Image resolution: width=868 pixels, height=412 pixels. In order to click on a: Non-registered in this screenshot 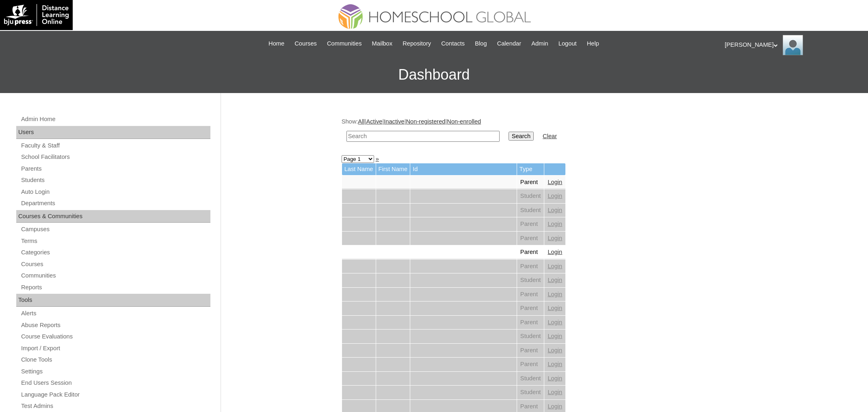, I will do `click(426, 122)`.